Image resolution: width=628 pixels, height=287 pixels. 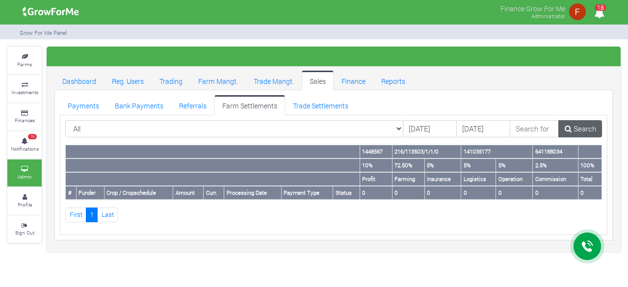 I want to click on th: Payment Type, so click(x=307, y=193).